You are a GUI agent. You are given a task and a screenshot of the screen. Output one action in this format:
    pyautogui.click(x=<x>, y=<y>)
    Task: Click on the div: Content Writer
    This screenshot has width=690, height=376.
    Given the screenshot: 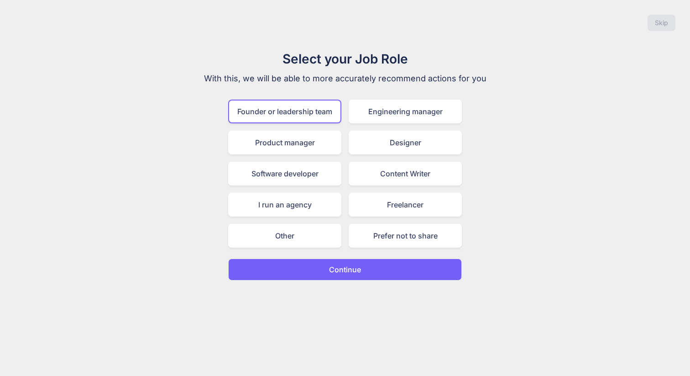 What is the action you would take?
    pyautogui.click(x=405, y=174)
    